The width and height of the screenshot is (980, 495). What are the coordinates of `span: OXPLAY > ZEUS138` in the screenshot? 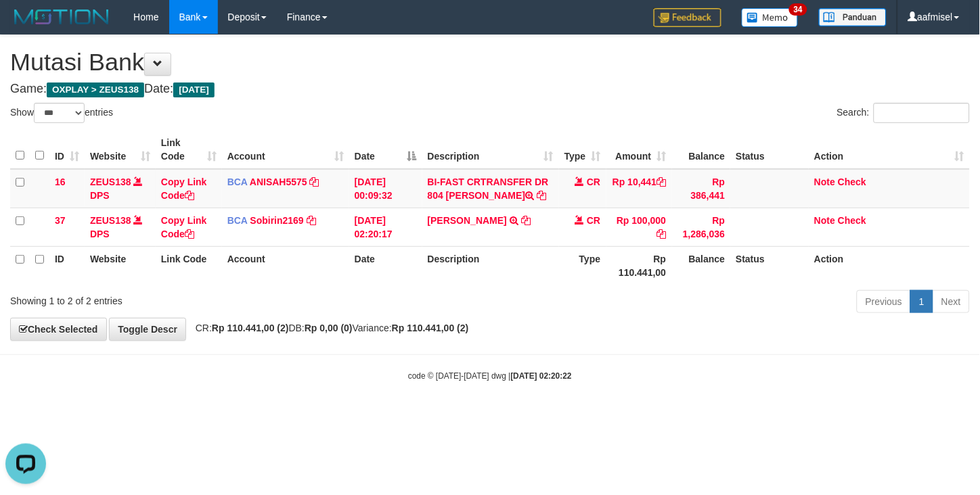 It's located at (95, 90).